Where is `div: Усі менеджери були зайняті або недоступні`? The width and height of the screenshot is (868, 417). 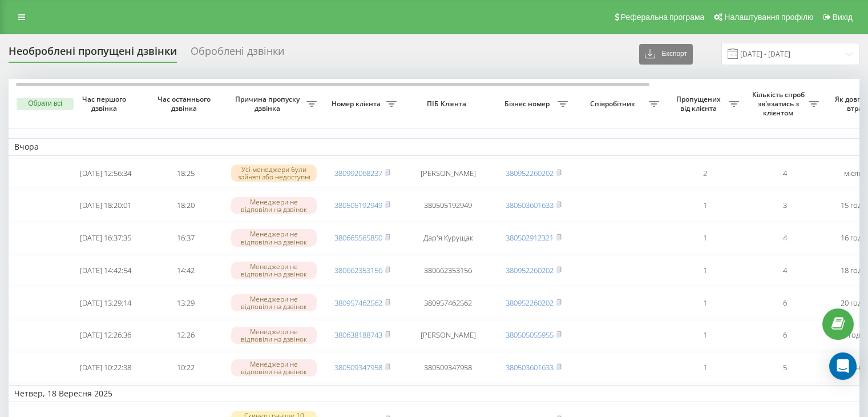 div: Усі менеджери були зайняті або недоступні is located at coordinates (274, 173).